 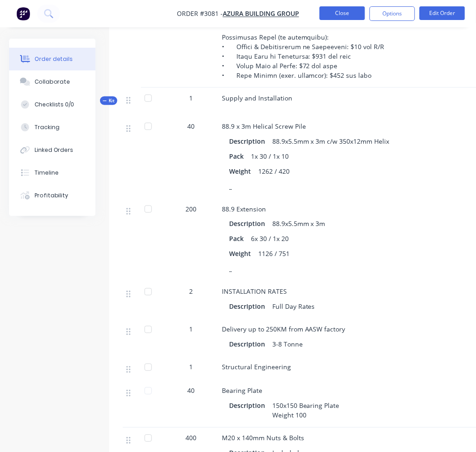 I want to click on button: Edit Order, so click(x=442, y=13).